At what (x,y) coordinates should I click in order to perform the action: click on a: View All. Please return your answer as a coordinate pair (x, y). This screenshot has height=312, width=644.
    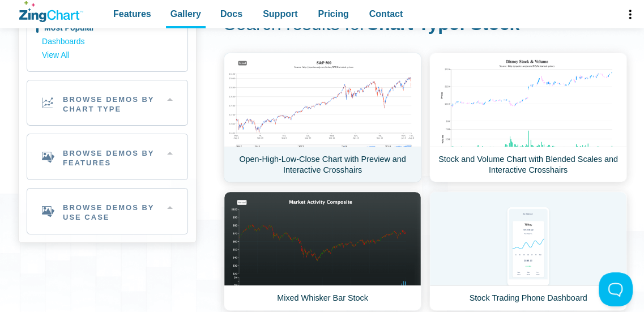
    Looking at the image, I should click on (107, 55).